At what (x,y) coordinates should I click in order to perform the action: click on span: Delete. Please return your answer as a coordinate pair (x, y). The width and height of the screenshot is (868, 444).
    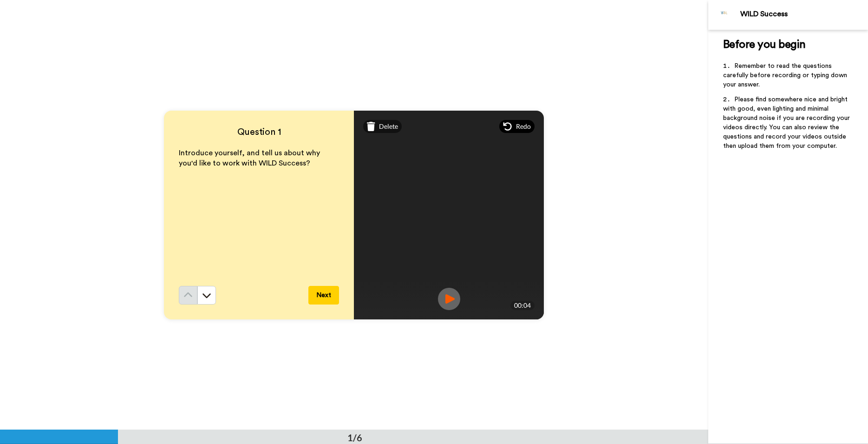
    Looking at the image, I should click on (388, 126).